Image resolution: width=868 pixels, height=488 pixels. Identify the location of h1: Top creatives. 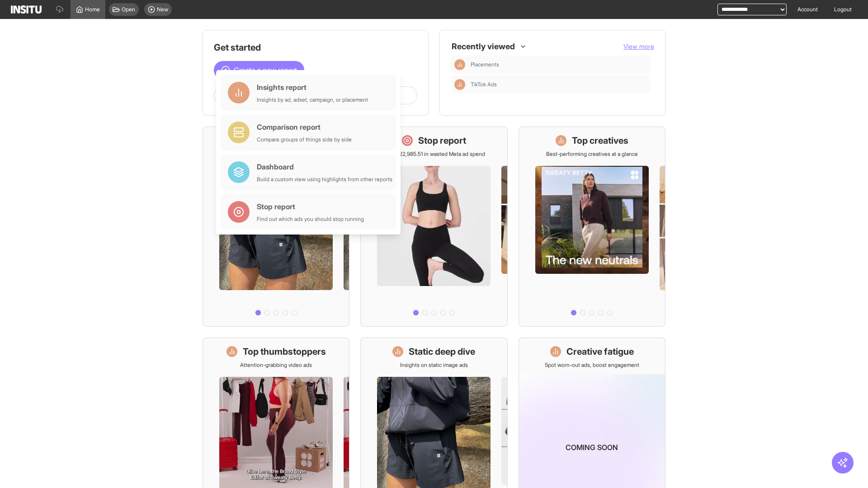
(600, 140).